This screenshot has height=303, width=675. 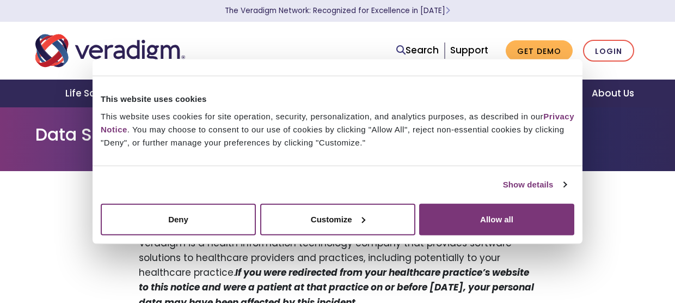 I want to click on a: About Us, so click(x=613, y=93).